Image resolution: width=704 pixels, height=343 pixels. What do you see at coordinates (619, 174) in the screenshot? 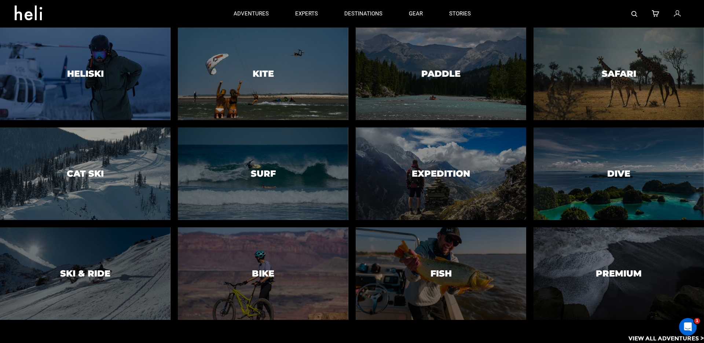
I see `h3: Dive` at bounding box center [619, 174].